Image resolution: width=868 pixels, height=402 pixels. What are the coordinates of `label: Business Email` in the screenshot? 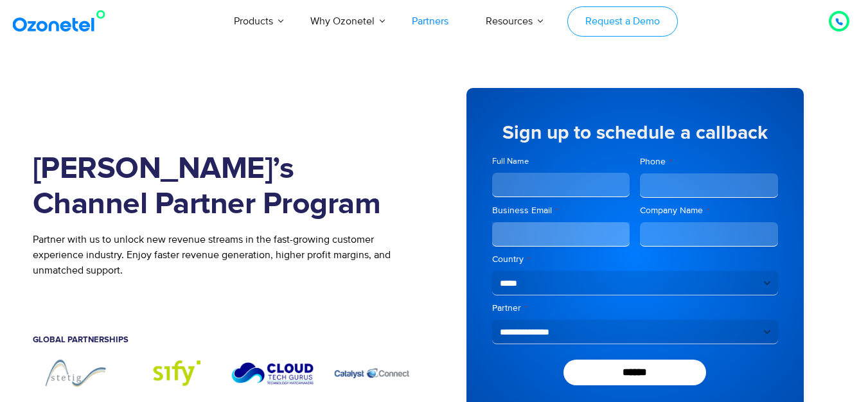 It's located at (561, 211).